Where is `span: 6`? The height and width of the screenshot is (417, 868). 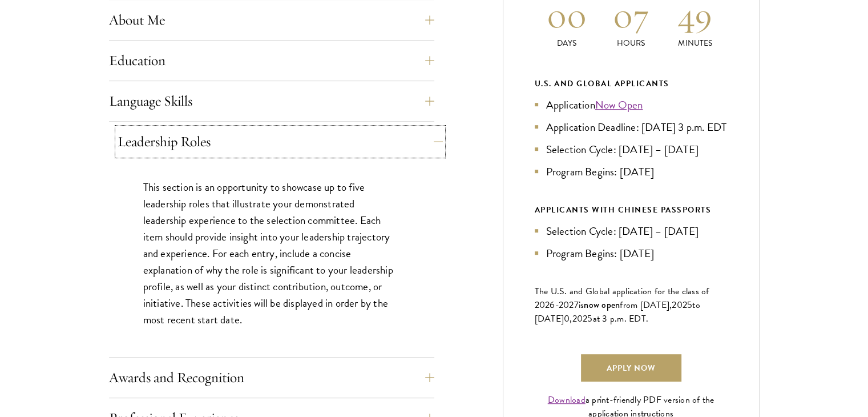 span: 6 is located at coordinates (552, 305).